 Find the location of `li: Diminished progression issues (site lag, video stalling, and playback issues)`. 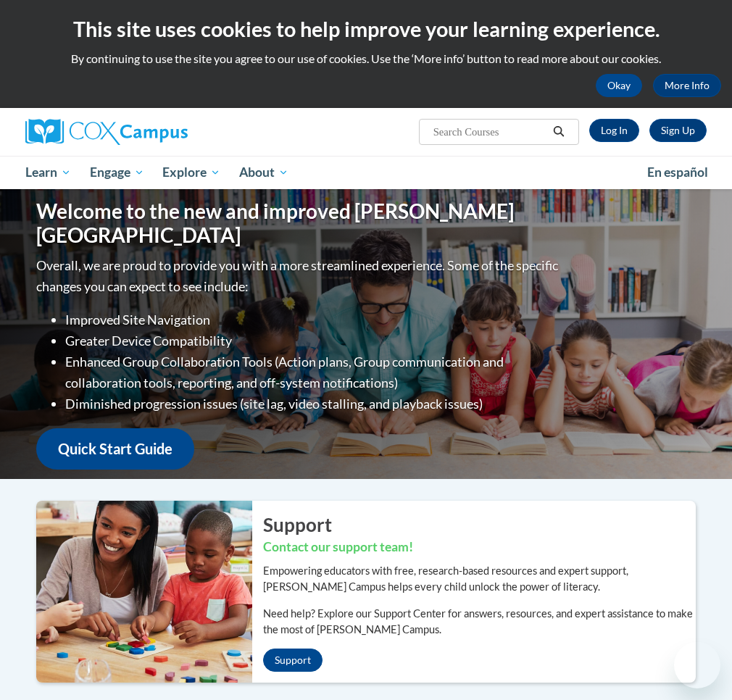

li: Diminished progression issues (site lag, video stalling, and playback issues) is located at coordinates (313, 404).